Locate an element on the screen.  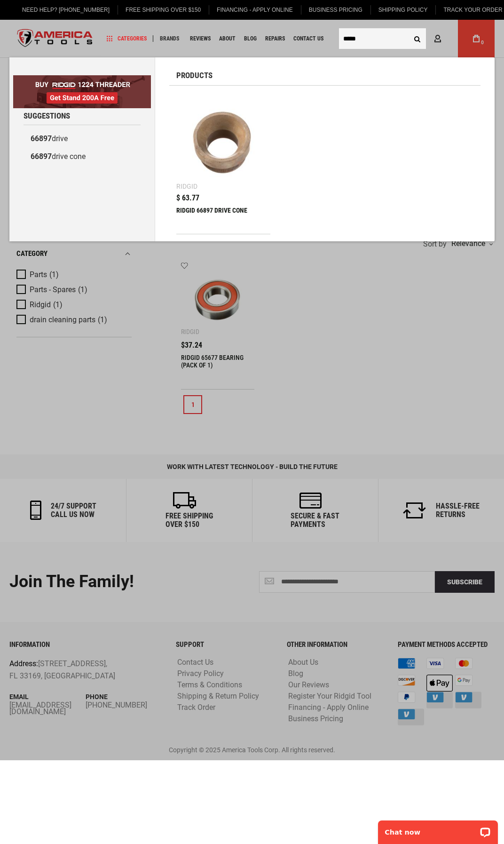
a: RIDGID 66897 DRIVE CONE Ridgid $ 63.77 RIDGID 66897 DRIVE CONE is located at coordinates (223, 163).